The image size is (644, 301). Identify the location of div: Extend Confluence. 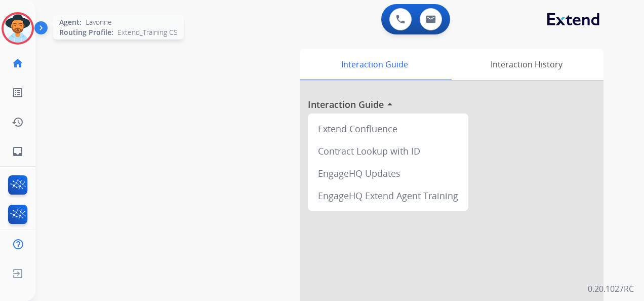
(388, 129).